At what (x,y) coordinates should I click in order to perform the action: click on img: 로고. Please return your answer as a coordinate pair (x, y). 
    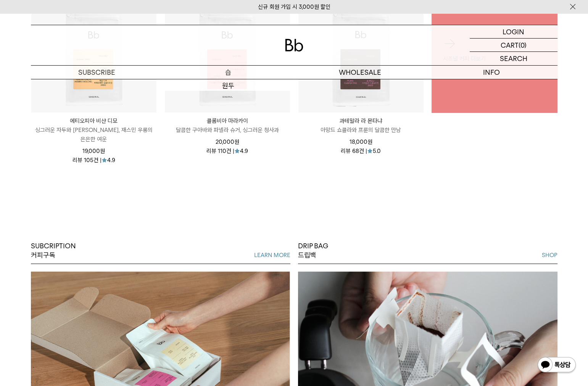
    Looking at the image, I should click on (294, 45).